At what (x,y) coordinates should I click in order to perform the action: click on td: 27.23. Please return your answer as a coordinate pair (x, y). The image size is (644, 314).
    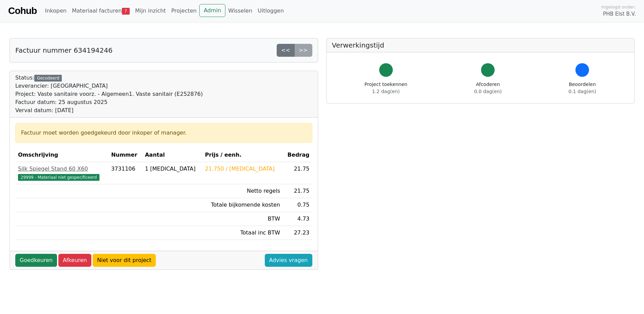
    Looking at the image, I should click on (298, 233).